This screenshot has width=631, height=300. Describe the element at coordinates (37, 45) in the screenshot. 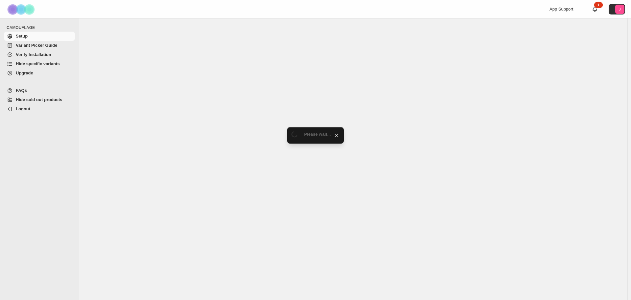

I see `span: Variant Picker Guide` at that location.